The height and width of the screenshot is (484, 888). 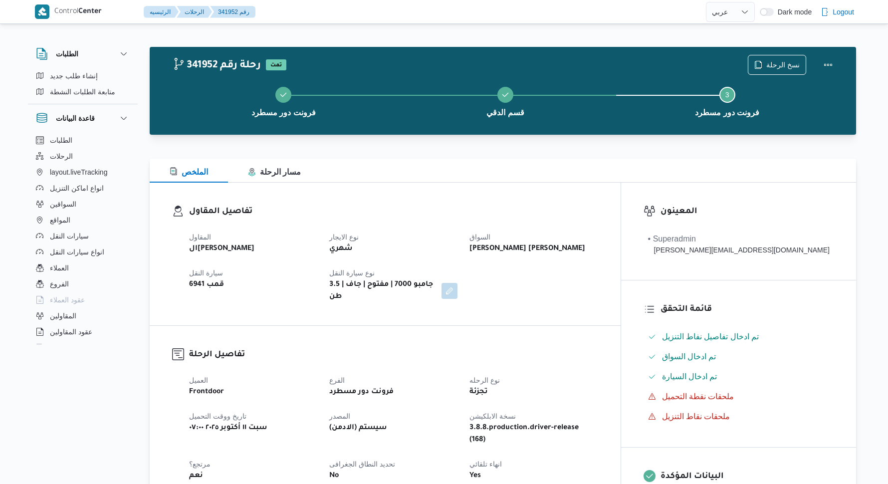 What do you see at coordinates (334, 476) in the screenshot?
I see `b: No` at bounding box center [334, 476].